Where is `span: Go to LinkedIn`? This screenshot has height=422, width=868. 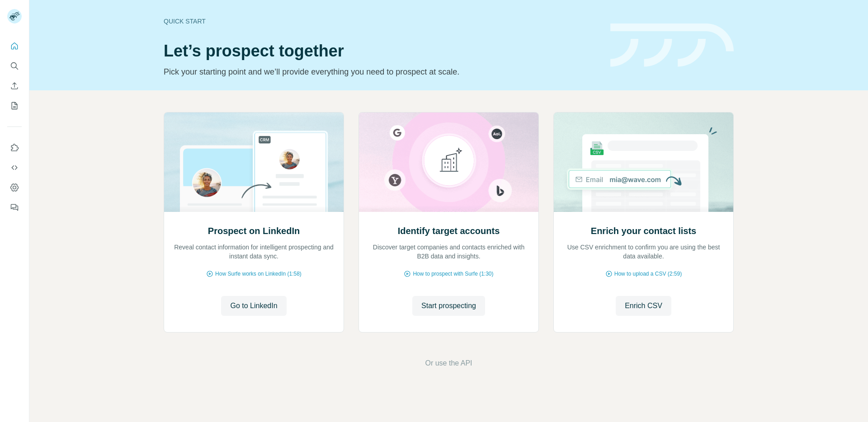
span: Go to LinkedIn is located at coordinates (254, 306).